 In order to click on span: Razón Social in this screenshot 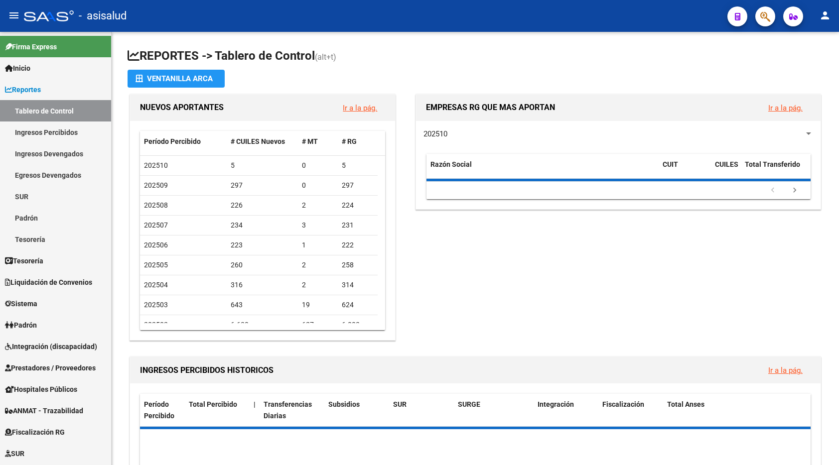, I will do `click(451, 164)`.